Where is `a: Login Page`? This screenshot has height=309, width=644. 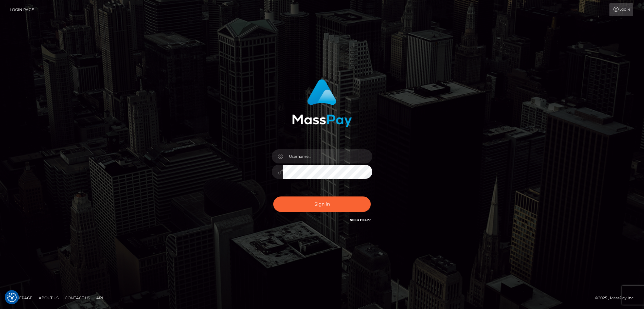 a: Login Page is located at coordinates (22, 10).